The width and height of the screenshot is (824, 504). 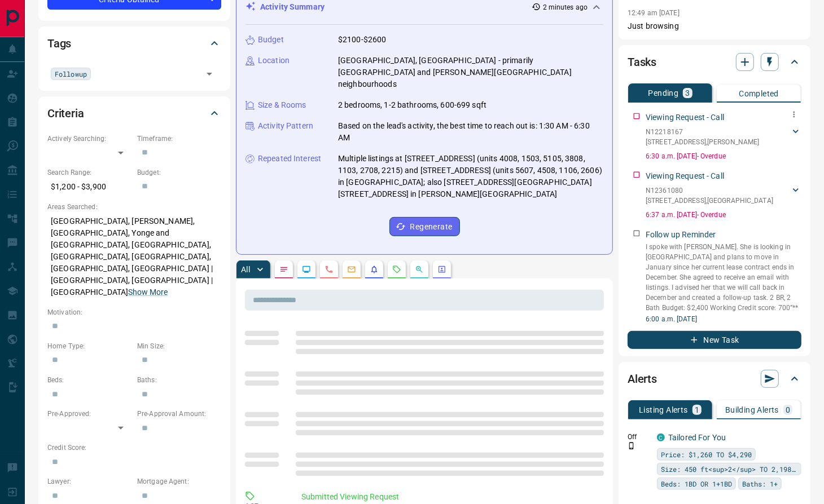 What do you see at coordinates (565, 7) in the screenshot?
I see `p: 2 minutes ago` at bounding box center [565, 7].